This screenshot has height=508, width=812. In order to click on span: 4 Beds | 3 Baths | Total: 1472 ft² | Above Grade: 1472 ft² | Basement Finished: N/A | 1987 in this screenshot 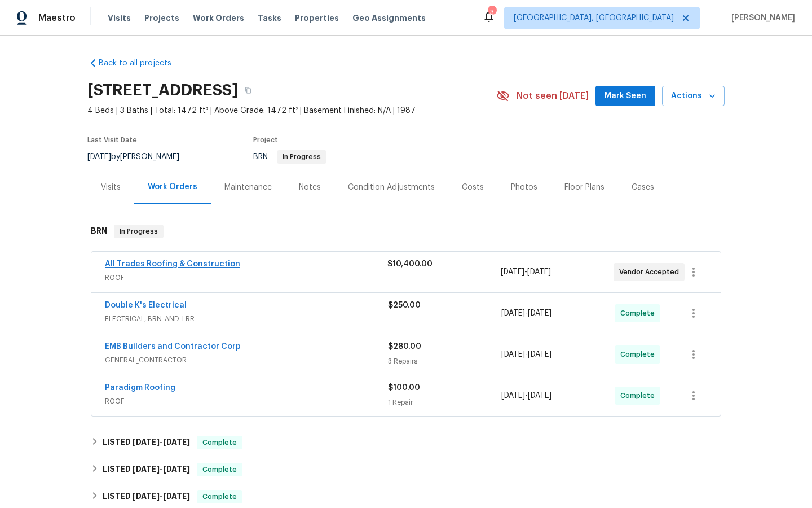, I will do `click(291, 110)`.